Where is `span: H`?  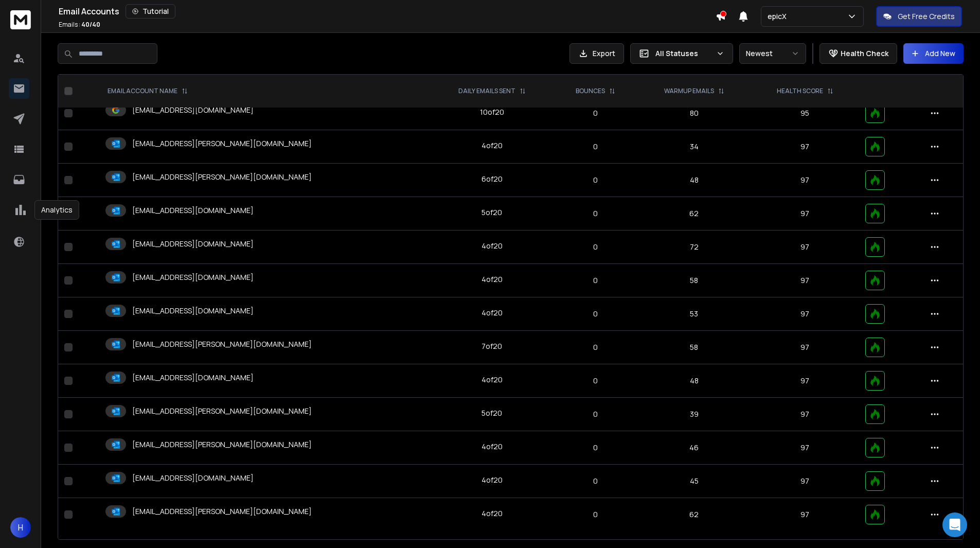 span: H is located at coordinates (21, 527).